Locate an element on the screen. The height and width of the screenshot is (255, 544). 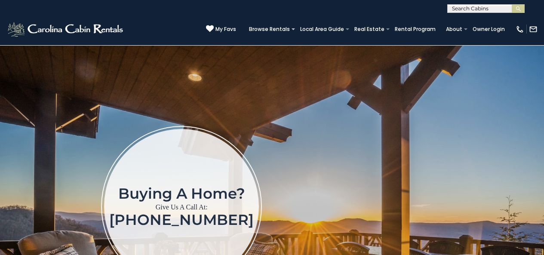
a: About is located at coordinates (454, 29).